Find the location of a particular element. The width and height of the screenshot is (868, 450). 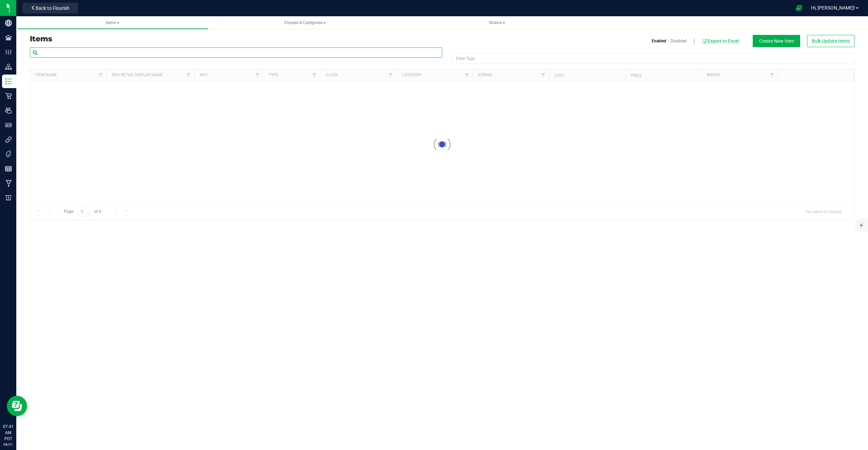

button: Bulk Update Items is located at coordinates (831, 41).